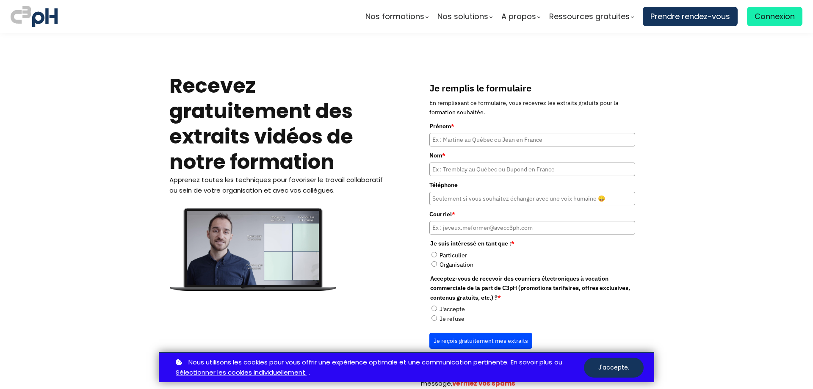  I want to click on label: Particulier, so click(453, 255).